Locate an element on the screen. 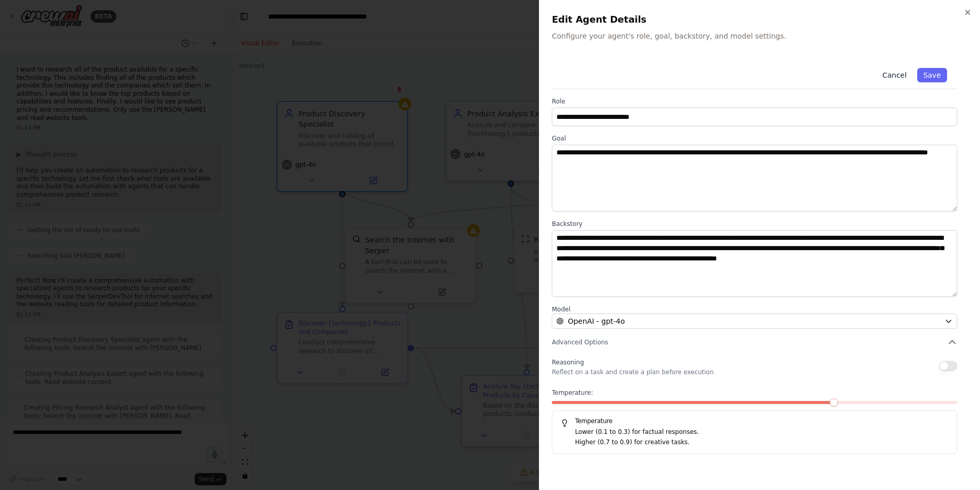  label: Backstory is located at coordinates (755, 224).